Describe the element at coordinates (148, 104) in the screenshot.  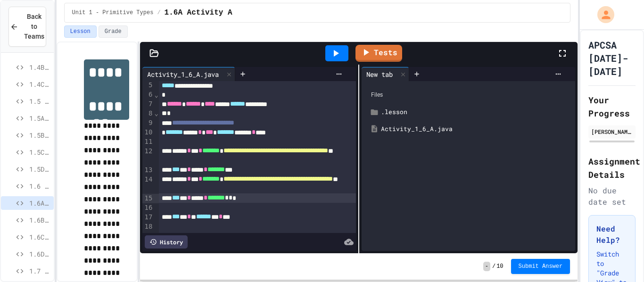
I see `div: 7` at that location.